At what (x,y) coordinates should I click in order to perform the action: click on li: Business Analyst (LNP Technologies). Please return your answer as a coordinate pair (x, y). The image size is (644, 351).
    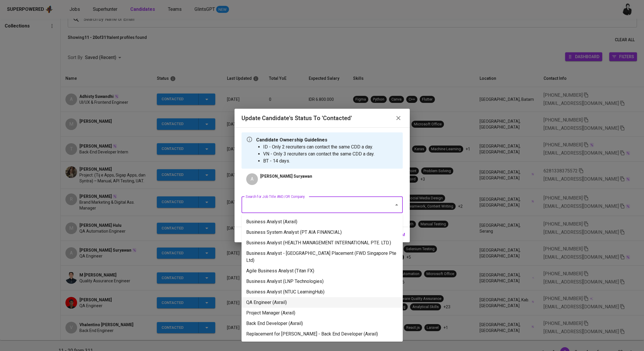
    Looking at the image, I should click on (322, 282).